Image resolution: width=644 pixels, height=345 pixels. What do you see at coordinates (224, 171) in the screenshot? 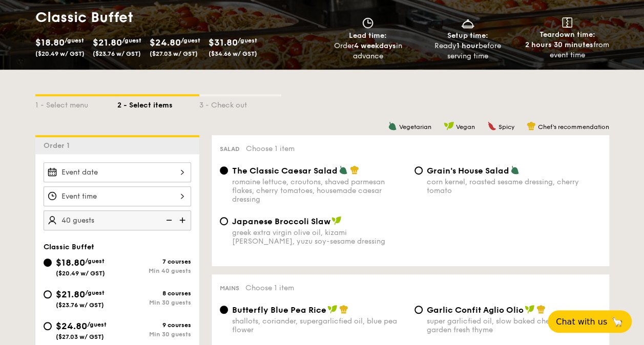
I see `input: The Classic Caesar Saladromaine lettuce, croutons, shaved parmesan flakes, cherry tomatoes, house...` at bounding box center [224, 171].